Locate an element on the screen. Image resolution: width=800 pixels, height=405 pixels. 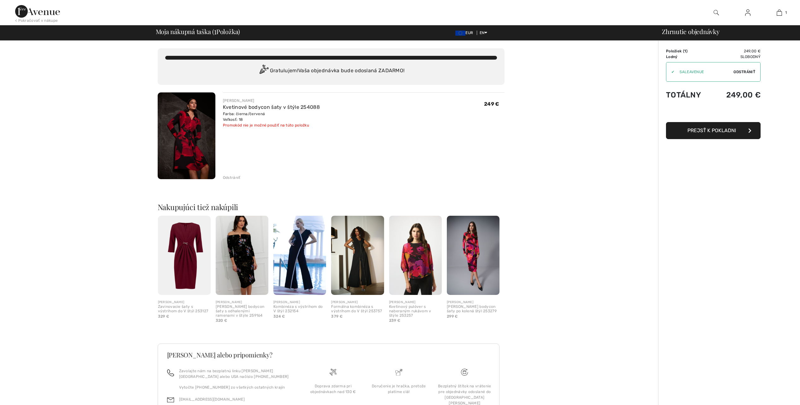
div: Promokód nie je možné použiť na túto položku is located at coordinates (271, 125).